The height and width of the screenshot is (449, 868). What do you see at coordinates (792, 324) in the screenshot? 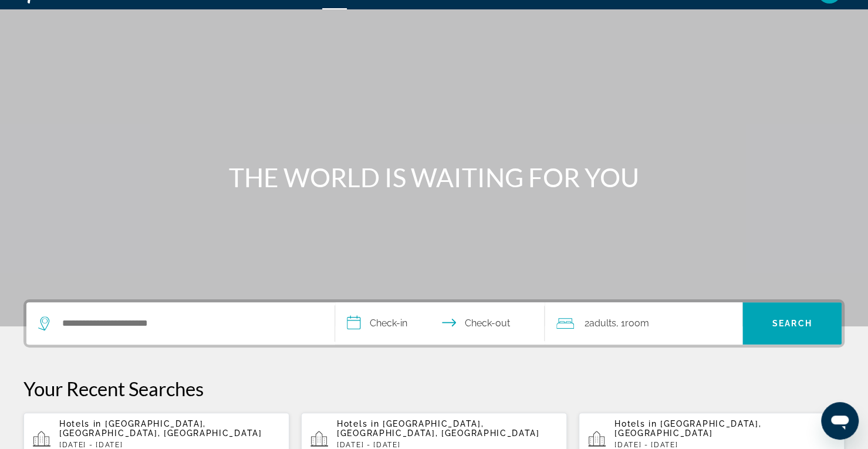
I see `button: Search` at bounding box center [792, 324].